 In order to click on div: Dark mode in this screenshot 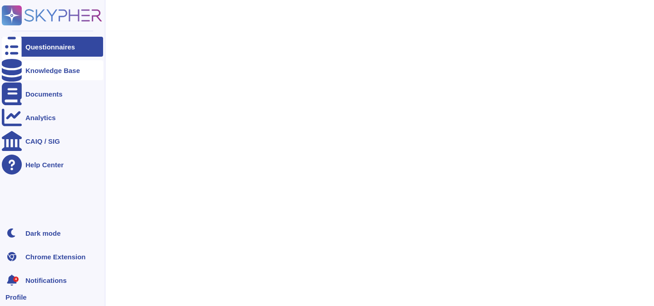, I will do `click(43, 233)`.